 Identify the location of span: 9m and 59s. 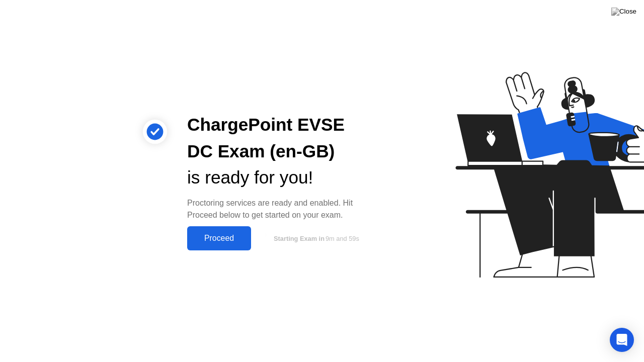
(342, 238).